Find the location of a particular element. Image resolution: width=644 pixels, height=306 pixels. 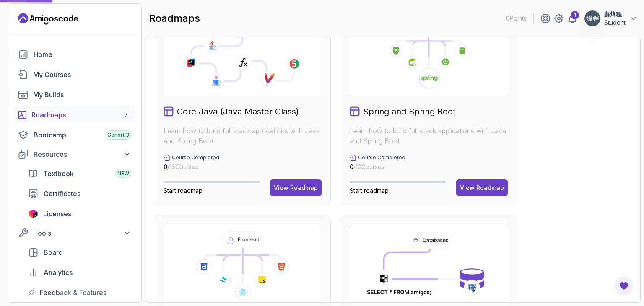

div: My Builds is located at coordinates (82, 95).